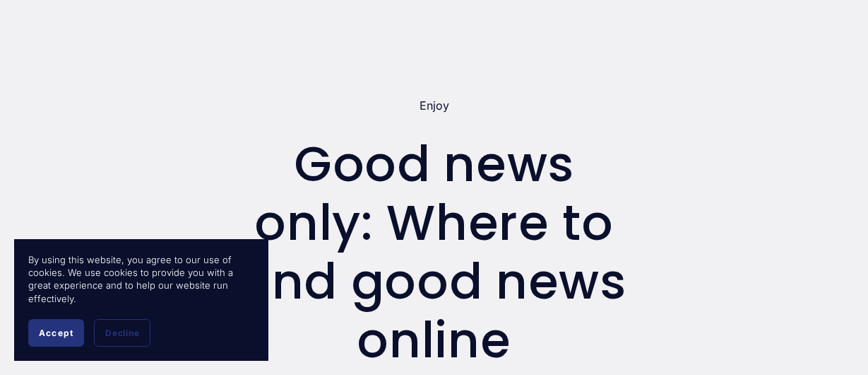 The height and width of the screenshot is (375, 868). Describe the element at coordinates (434, 252) in the screenshot. I see `h1: Good news only: Where to find good news online` at that location.